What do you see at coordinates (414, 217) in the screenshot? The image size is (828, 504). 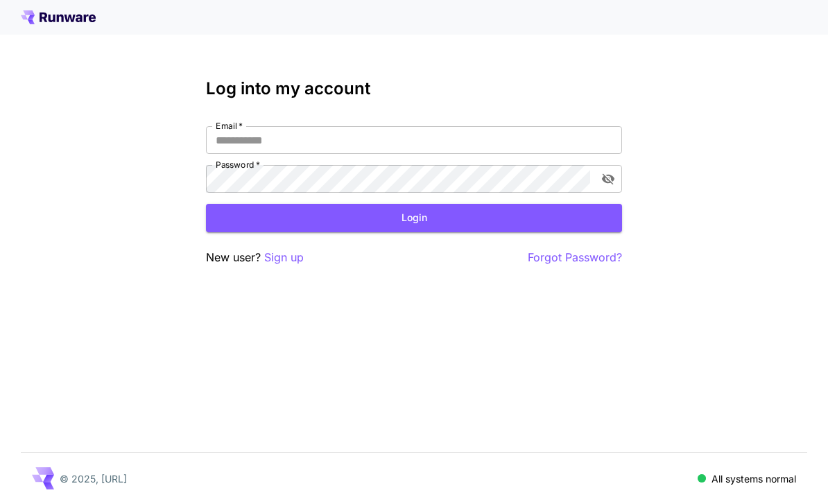 I see `button: Login` at bounding box center [414, 217].